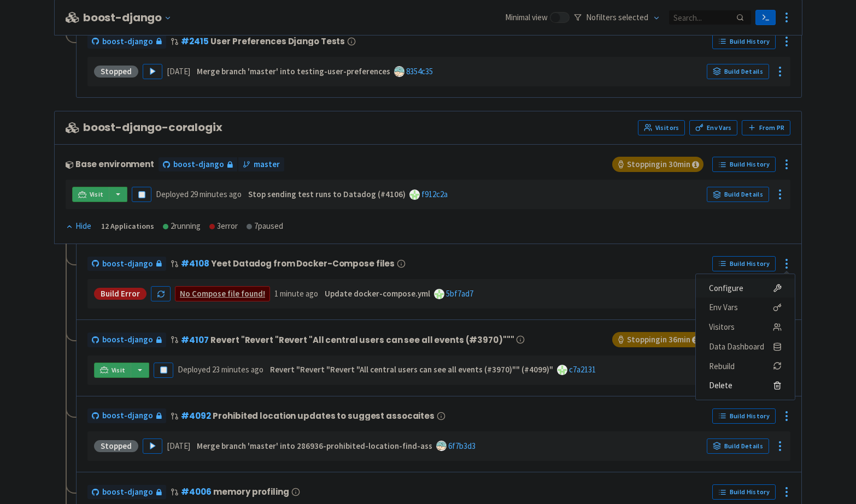  I want to click on a: #4108, so click(194, 263).